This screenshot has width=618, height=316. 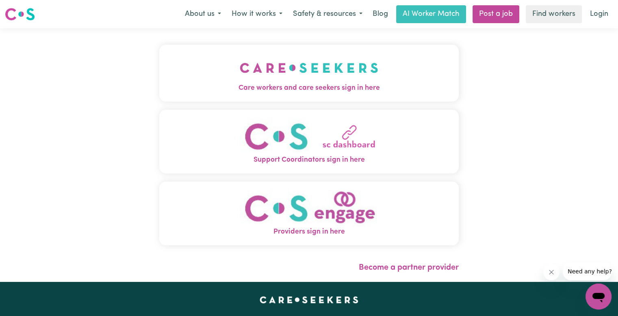 What do you see at coordinates (309, 73) in the screenshot?
I see `button: Care workers and care seekers sign in here` at bounding box center [309, 73].